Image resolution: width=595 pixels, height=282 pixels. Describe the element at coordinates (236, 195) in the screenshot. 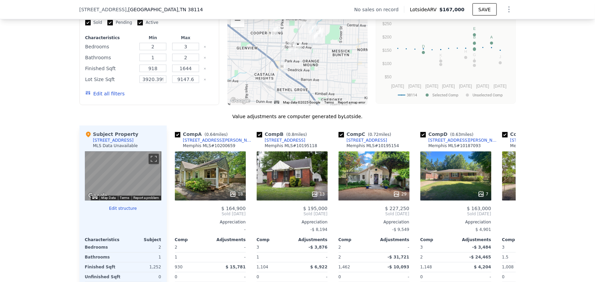

I see `div: 18` at that location.